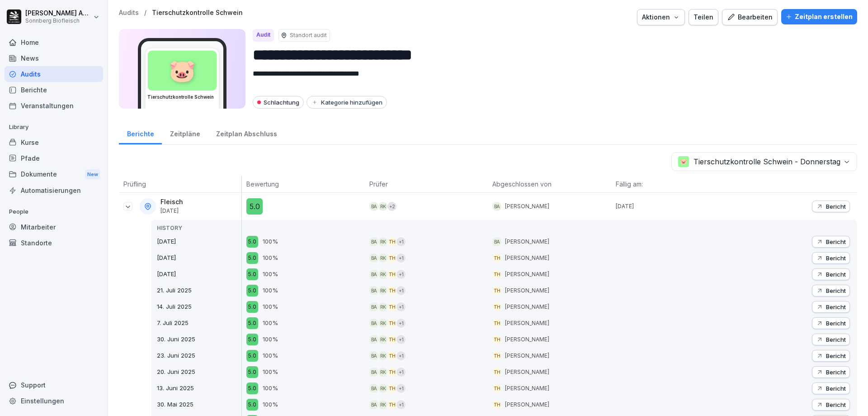  I want to click on div: Automatisierungen, so click(54, 190).